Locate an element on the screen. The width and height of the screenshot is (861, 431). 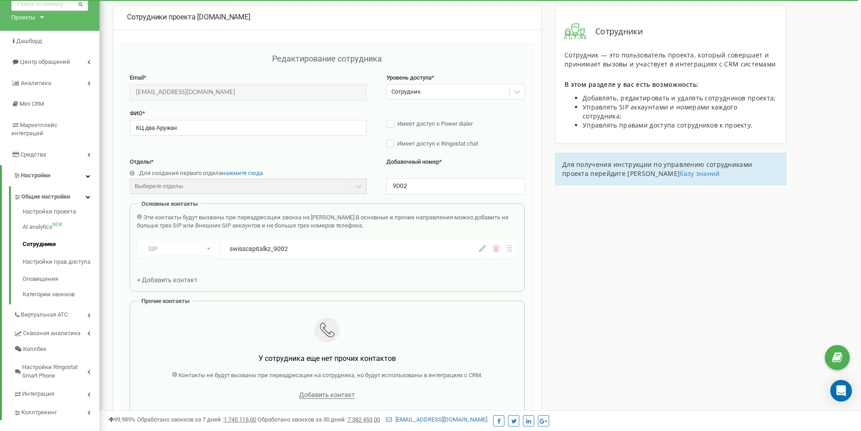
span: Дашборд is located at coordinates (29, 41).